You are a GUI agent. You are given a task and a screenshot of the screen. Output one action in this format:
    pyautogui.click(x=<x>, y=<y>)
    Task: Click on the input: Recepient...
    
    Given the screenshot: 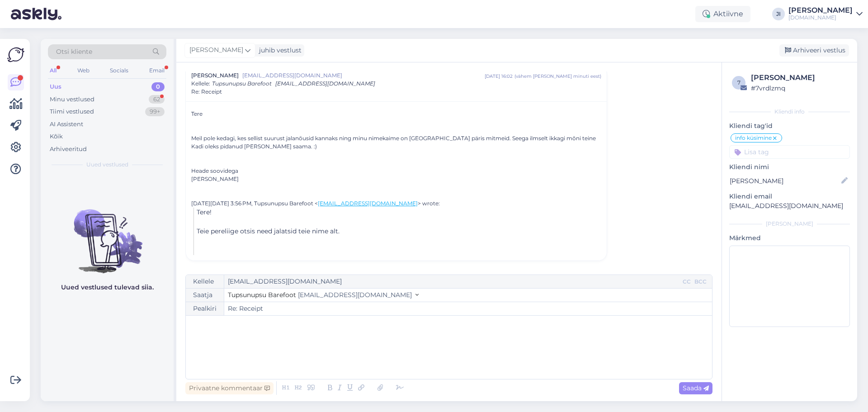 What is the action you would take?
    pyautogui.click(x=453, y=282)
    